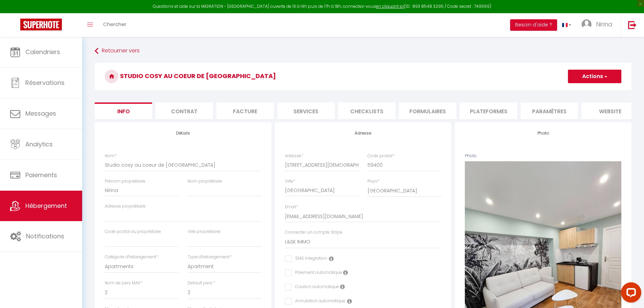  I want to click on h4: Détails, so click(183, 133).